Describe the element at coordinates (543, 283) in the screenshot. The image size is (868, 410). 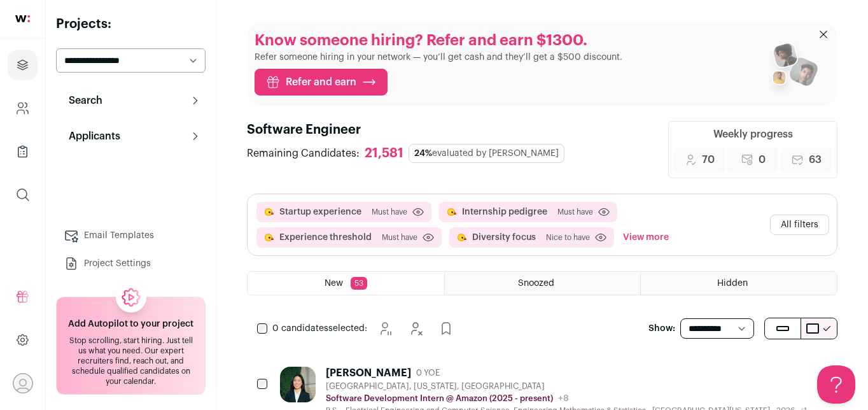
I see `a: Snoozed` at that location.